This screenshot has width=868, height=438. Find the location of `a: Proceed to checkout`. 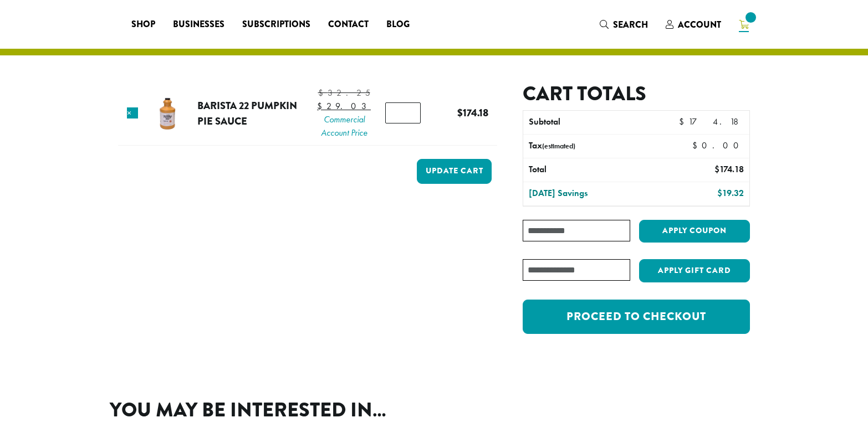

a: Proceed to checkout is located at coordinates (636, 317).